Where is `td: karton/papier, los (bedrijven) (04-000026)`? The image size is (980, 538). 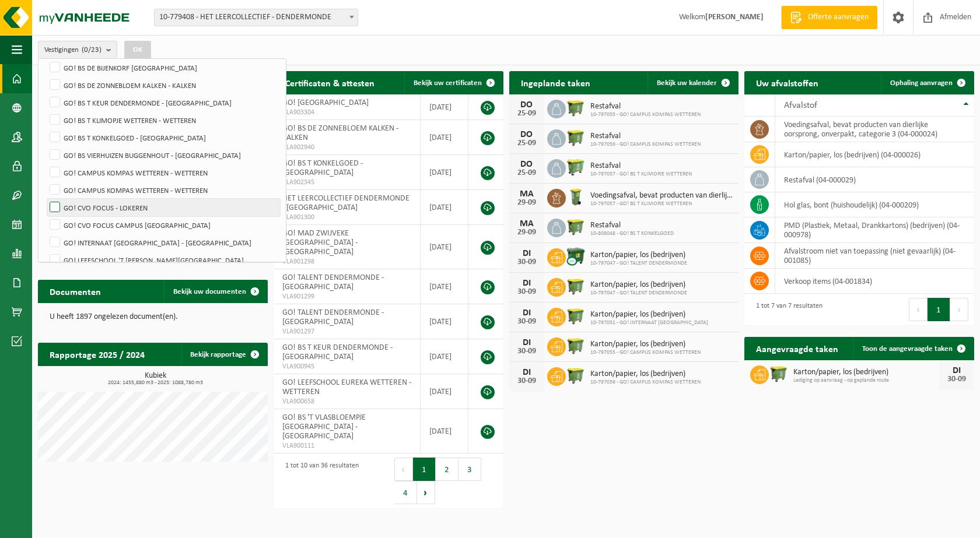 td: karton/papier, los (bedrijven) (04-000026) is located at coordinates (874, 155).